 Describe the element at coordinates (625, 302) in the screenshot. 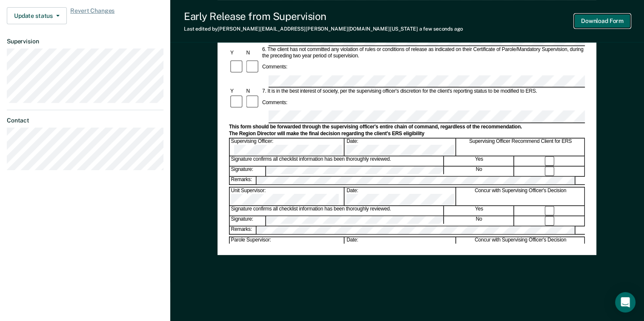

I see `div: Open Intercom Messenger` at that location.